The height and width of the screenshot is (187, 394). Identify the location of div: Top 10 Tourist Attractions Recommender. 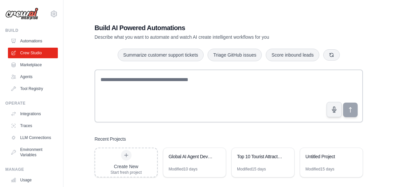
(259, 156).